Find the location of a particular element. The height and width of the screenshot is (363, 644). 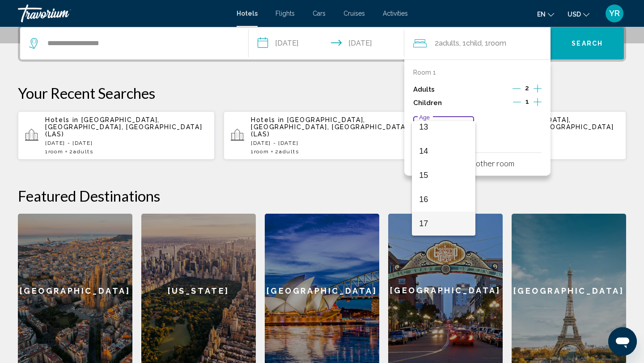

mat-option: 15 years old is located at coordinates (443, 175).